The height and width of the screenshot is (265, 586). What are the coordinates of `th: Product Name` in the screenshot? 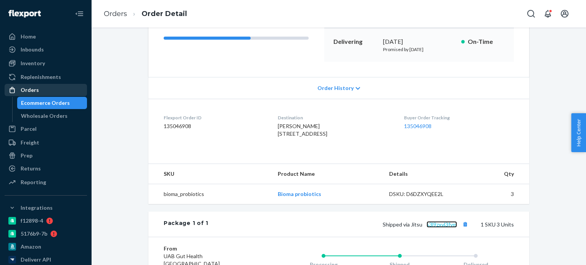 It's located at (327, 174).